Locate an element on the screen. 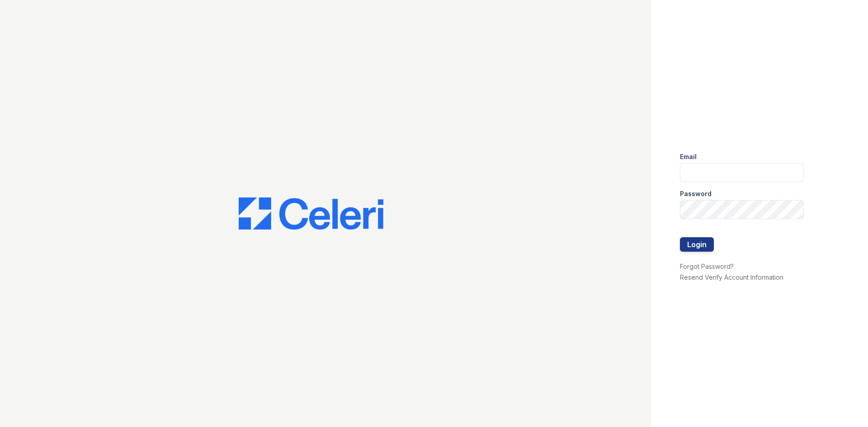 This screenshot has width=868, height=427. a: Resend Verify Account Information is located at coordinates (731, 277).